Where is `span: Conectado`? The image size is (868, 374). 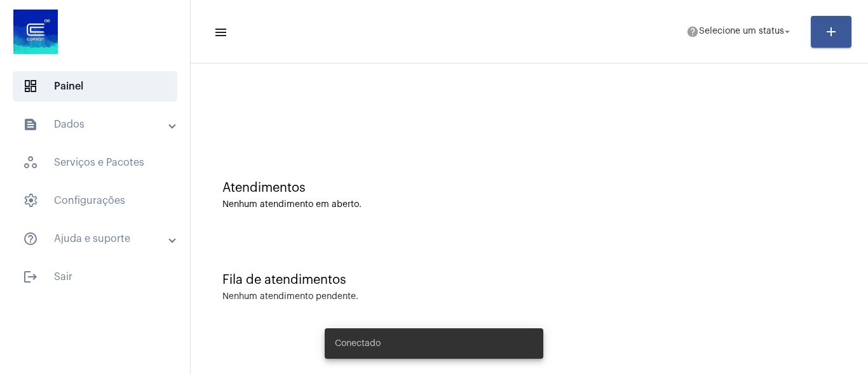
span: Conectado is located at coordinates (358, 343).